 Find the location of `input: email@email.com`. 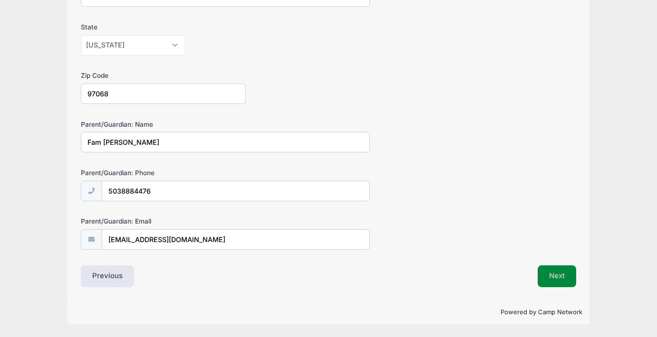

input: email@email.com is located at coordinates (236, 239).